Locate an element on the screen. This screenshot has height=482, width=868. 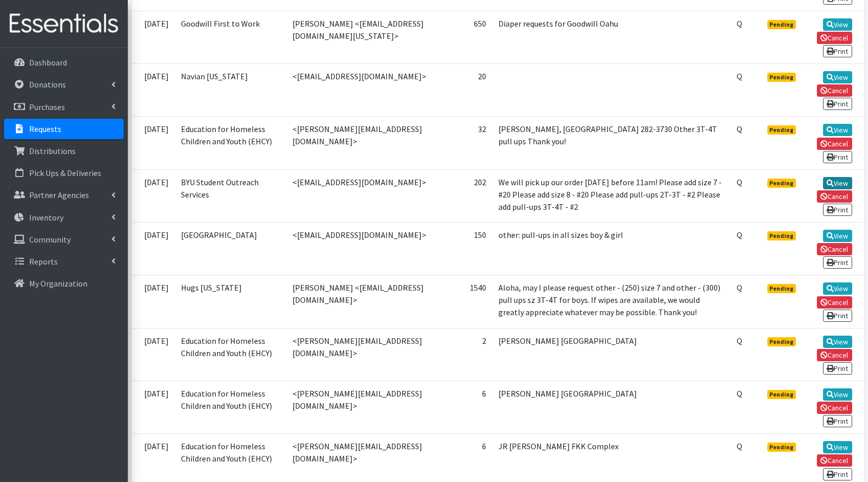
a: Distributions is located at coordinates (64, 151).